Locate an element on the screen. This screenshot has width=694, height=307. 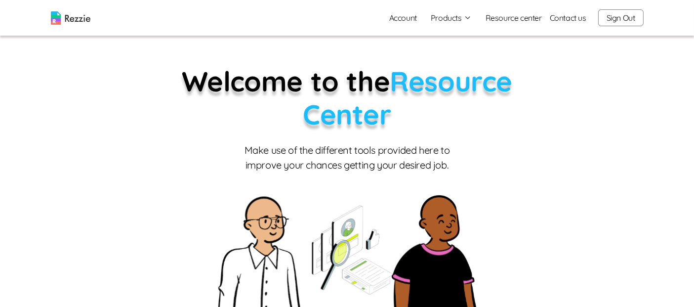
span: Resource Center is located at coordinates (407, 97).